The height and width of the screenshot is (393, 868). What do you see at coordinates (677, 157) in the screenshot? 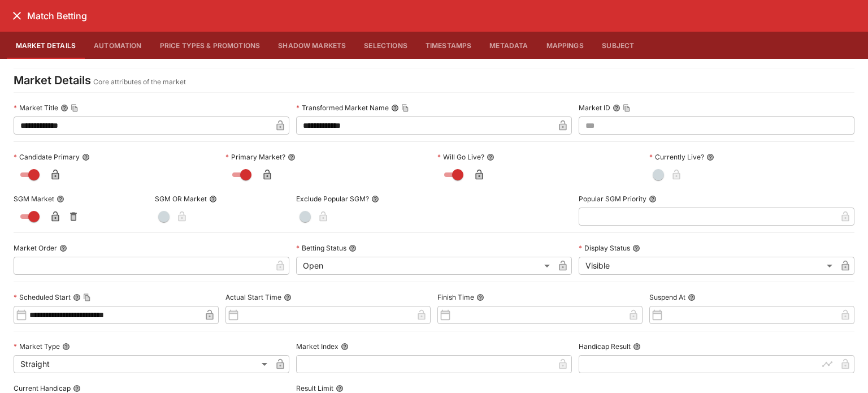
I see `p: Currently Live?` at bounding box center [677, 157].